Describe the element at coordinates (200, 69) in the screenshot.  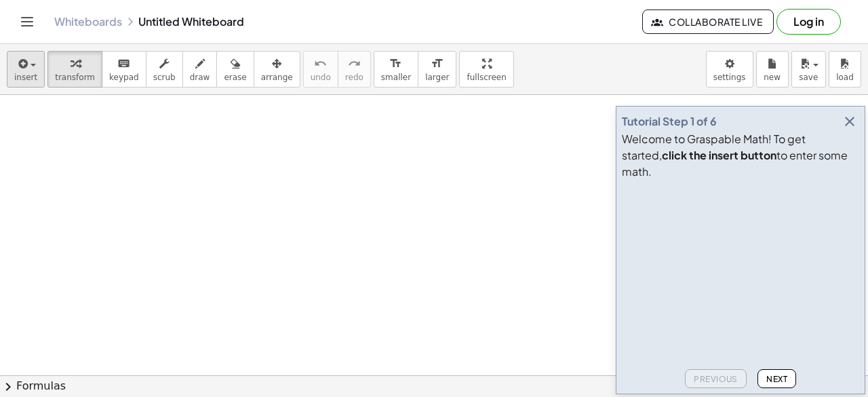
I see `button: draw` at that location.